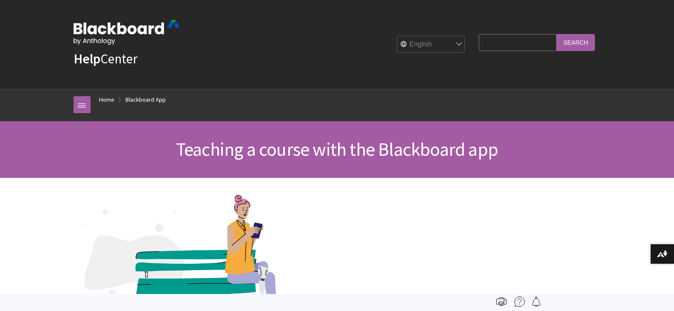 The image size is (674, 311). I want to click on img: Print, so click(502, 302).